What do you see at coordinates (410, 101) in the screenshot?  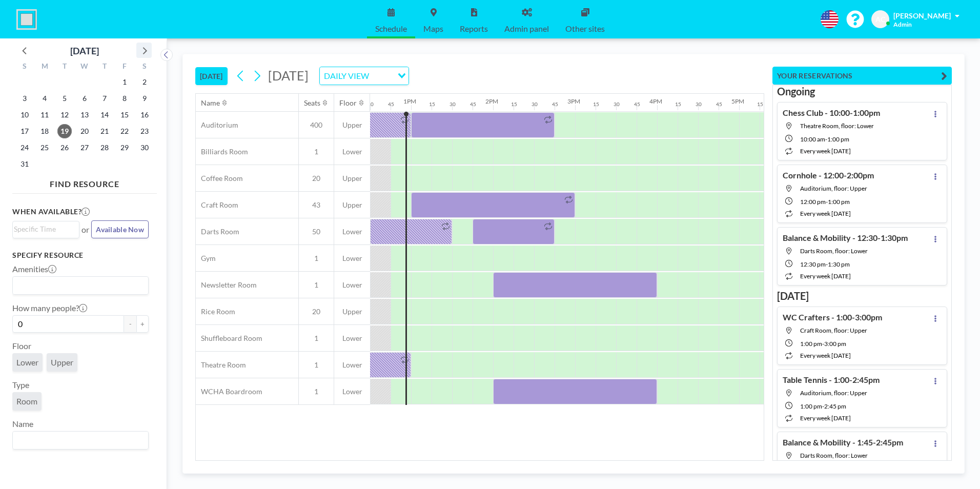 I see `div: 1PM` at bounding box center [410, 101].